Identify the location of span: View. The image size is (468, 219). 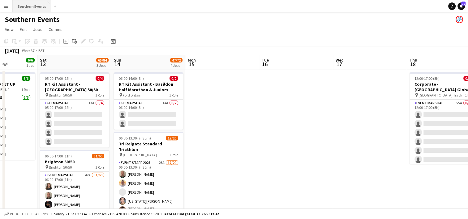
(9, 29).